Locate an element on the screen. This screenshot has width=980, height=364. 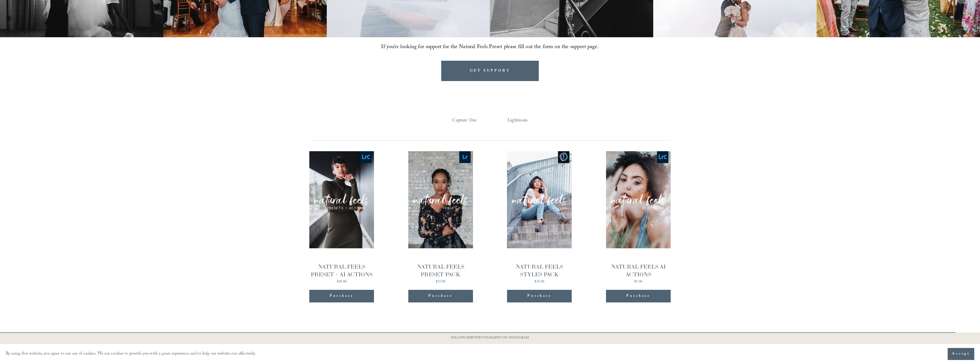
div: $30.00 is located at coordinates (342, 282).